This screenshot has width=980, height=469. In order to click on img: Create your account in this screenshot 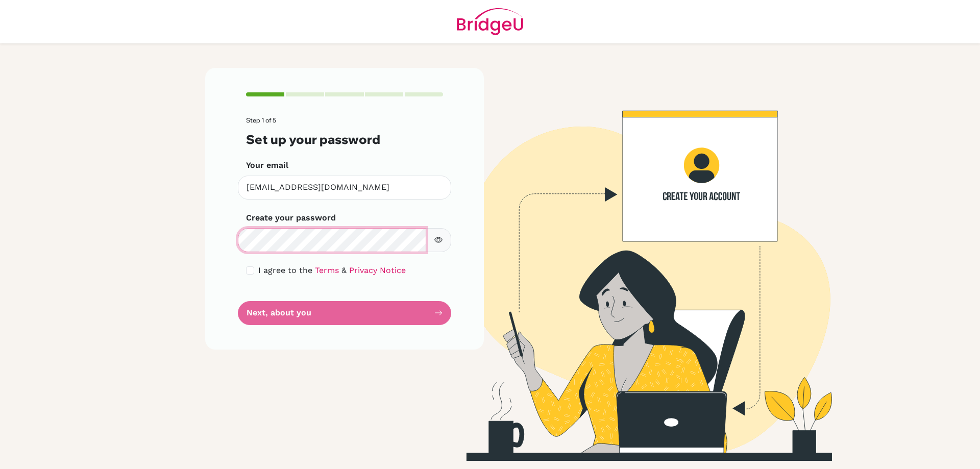, I will do `click(635, 265)`.